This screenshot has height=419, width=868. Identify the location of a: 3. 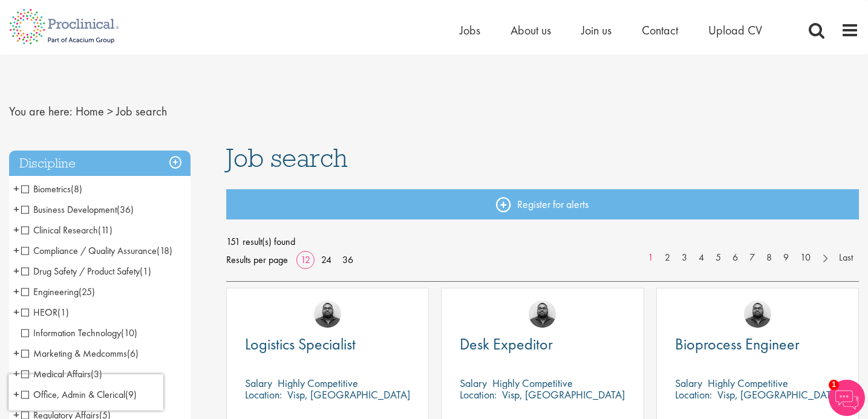
(684, 258).